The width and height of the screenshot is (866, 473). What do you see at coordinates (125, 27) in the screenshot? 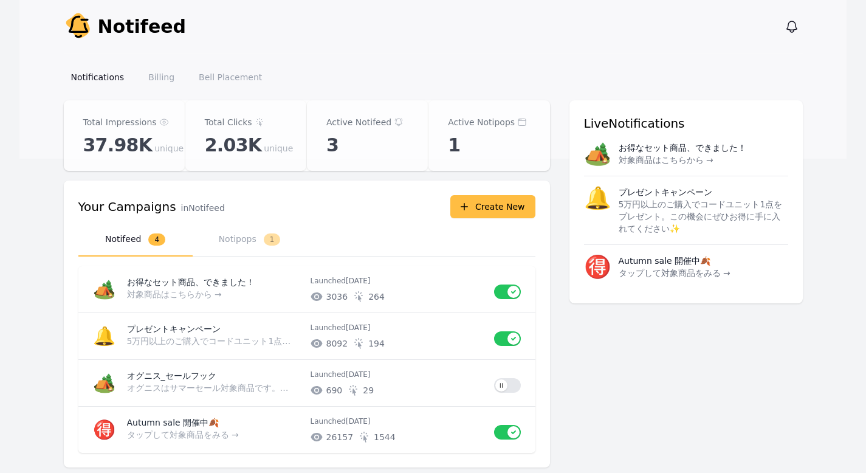
I see `a: Notifeed` at bounding box center [125, 27].